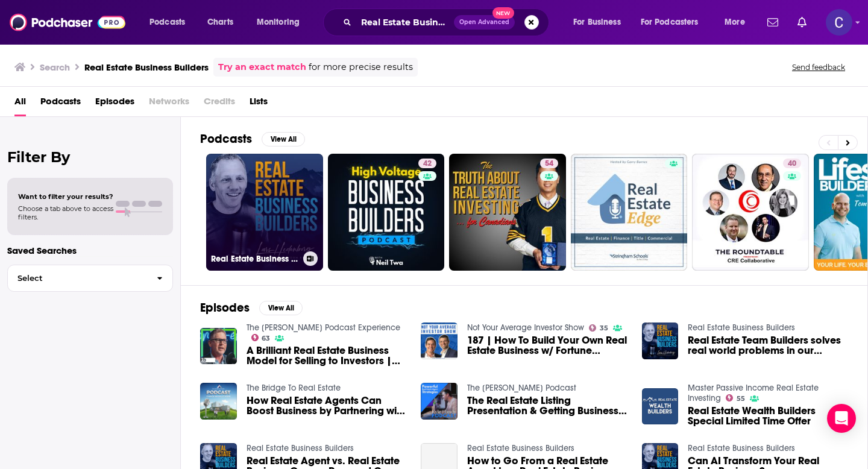 The image size is (868, 469). I want to click on span: Choose a tab above to access filters., so click(66, 212).